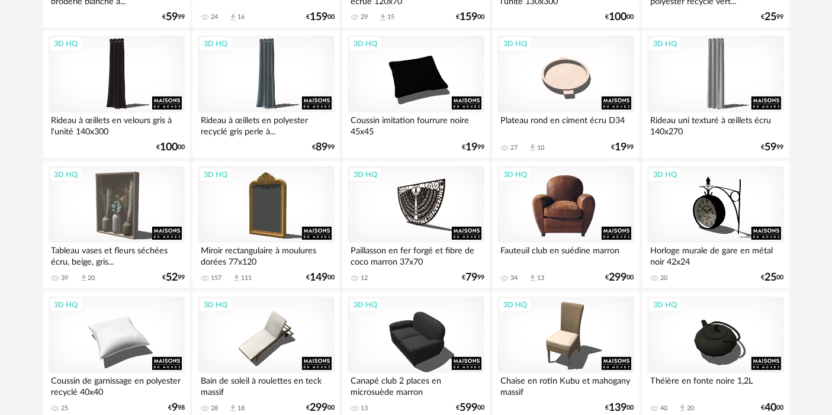 The width and height of the screenshot is (832, 415). Describe the element at coordinates (241, 409) in the screenshot. I see `div: 18` at that location.